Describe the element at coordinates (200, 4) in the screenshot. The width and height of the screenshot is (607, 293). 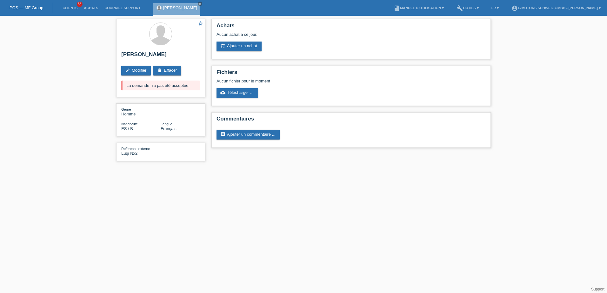
I see `i: close` at that location.